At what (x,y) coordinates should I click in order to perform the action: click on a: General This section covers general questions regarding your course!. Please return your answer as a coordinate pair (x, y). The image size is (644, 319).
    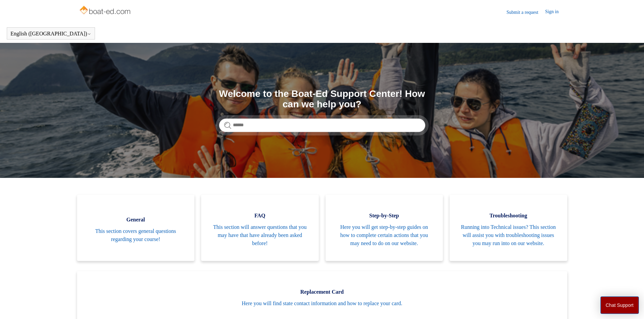
    Looking at the image, I should click on (136, 228).